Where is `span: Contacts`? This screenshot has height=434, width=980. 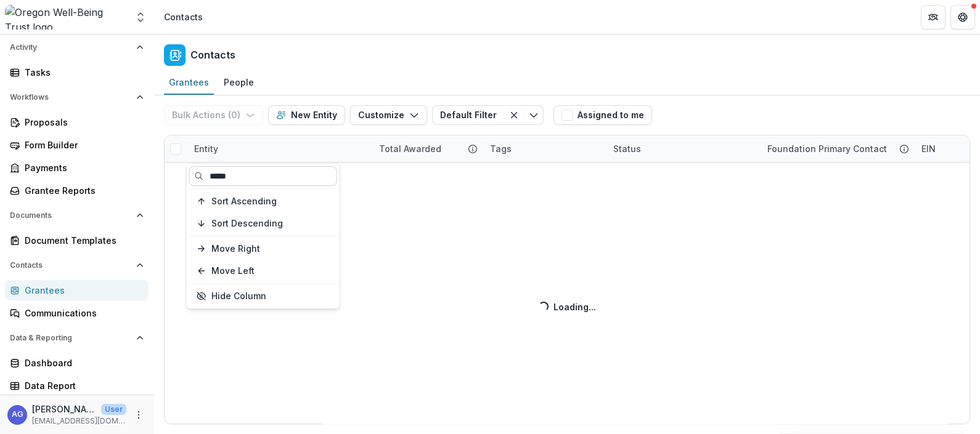
span: Contacts is located at coordinates (70, 265).